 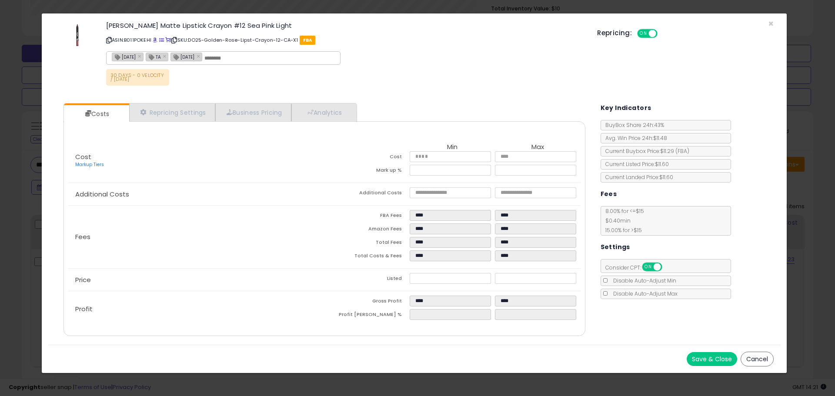 What do you see at coordinates (323, 112) in the screenshot?
I see `a: Analytics` at bounding box center [323, 112].